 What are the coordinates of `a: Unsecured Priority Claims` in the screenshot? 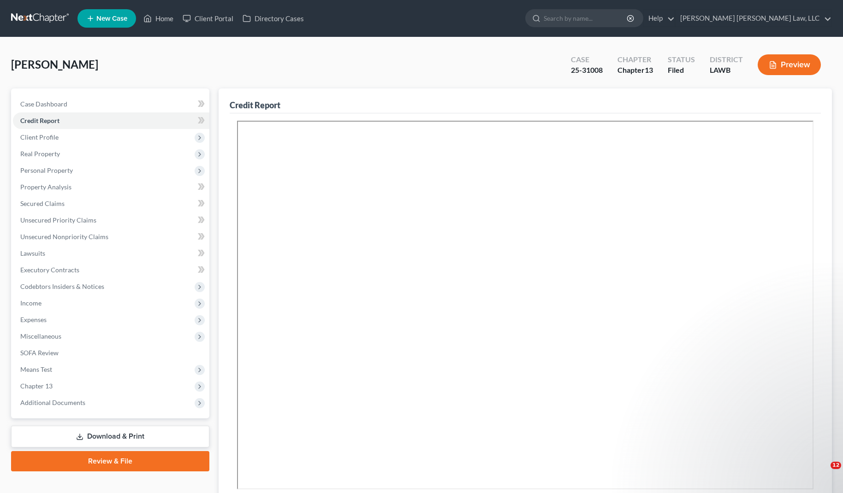 It's located at (111, 220).